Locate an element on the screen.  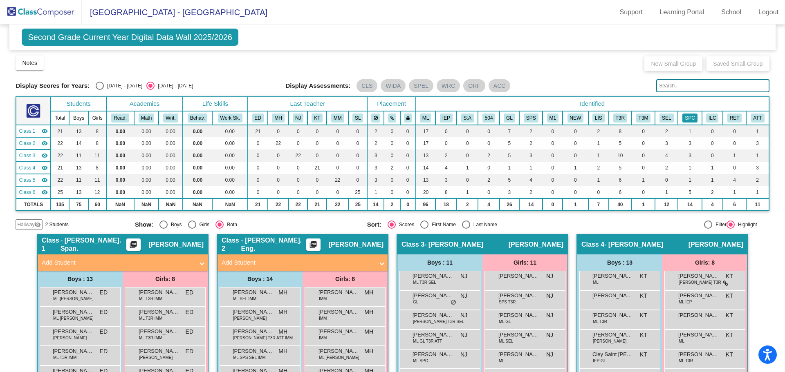
span: Second Grade Current Year Digital Data Wall 2025/2026 is located at coordinates (130, 37).